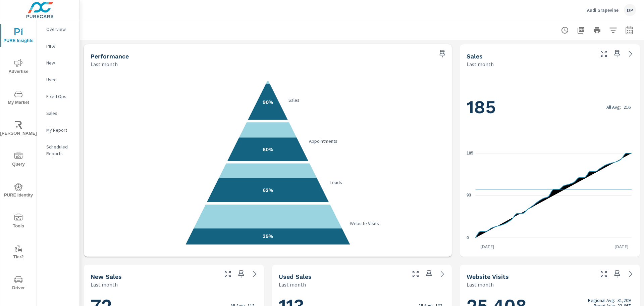 This screenshot has width=644, height=306. What do you see at coordinates (18, 221) in the screenshot?
I see `span: Tools` at bounding box center [18, 221].